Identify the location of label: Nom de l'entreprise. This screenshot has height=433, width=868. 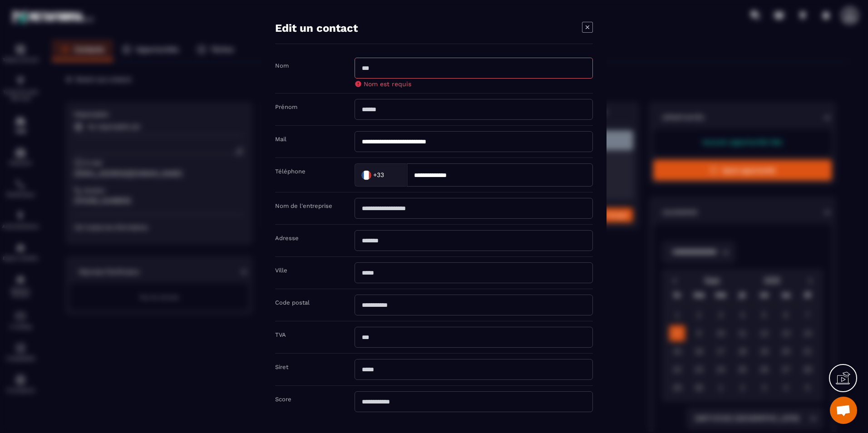
(303, 205).